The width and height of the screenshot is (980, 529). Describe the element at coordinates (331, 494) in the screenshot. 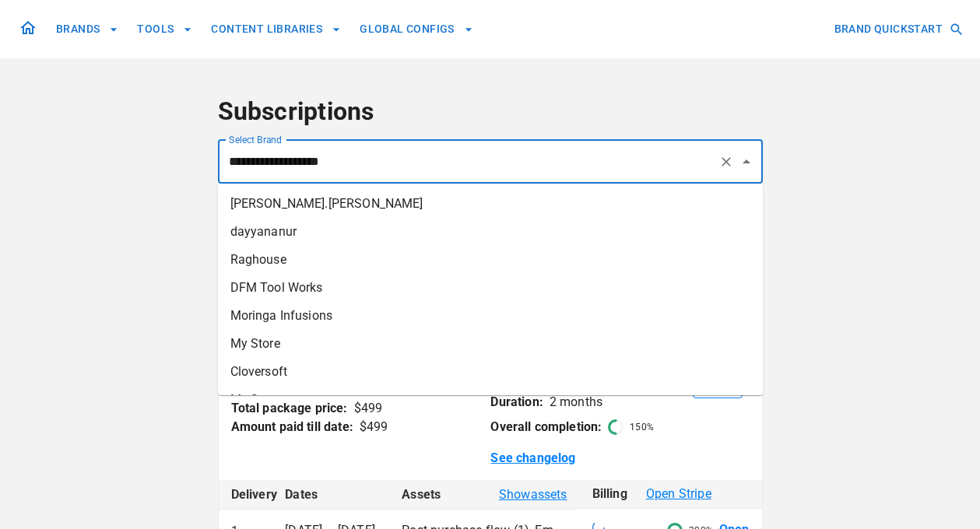

I see `th: Dates` at that location.